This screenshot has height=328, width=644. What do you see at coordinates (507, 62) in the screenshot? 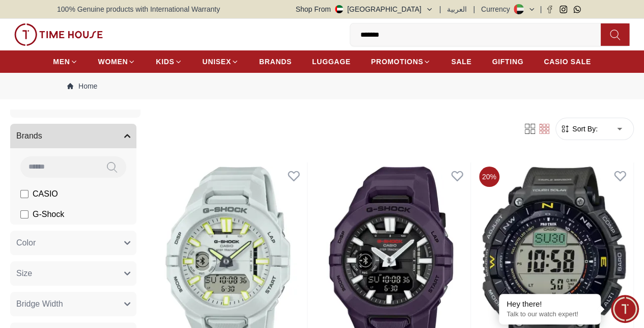
I see `span: GIFTING` at bounding box center [507, 62].